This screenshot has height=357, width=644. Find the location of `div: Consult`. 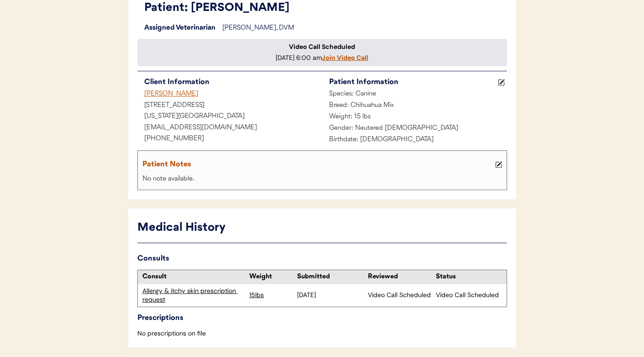

div: Consult is located at coordinates (193, 277).